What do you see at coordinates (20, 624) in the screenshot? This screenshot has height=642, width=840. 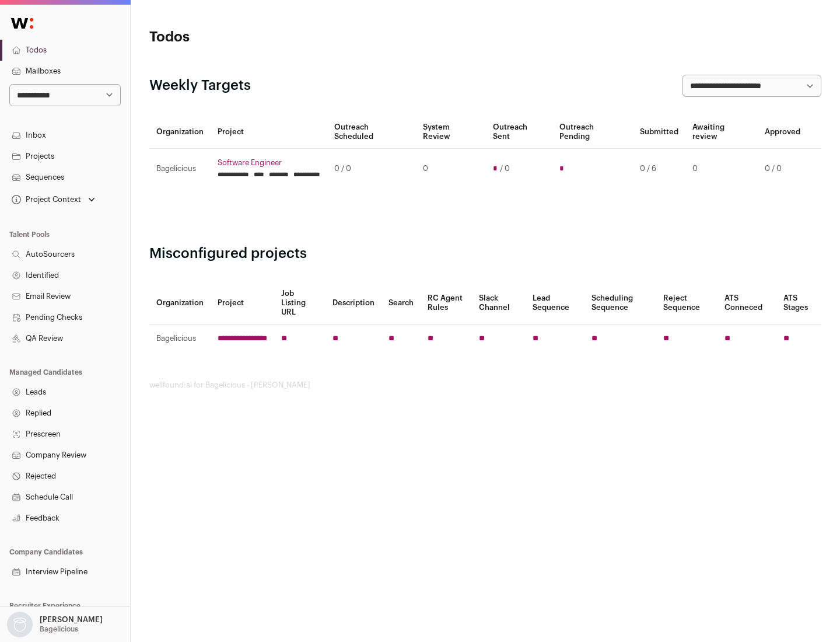 I see `img: nopic.png` at bounding box center [20, 624].